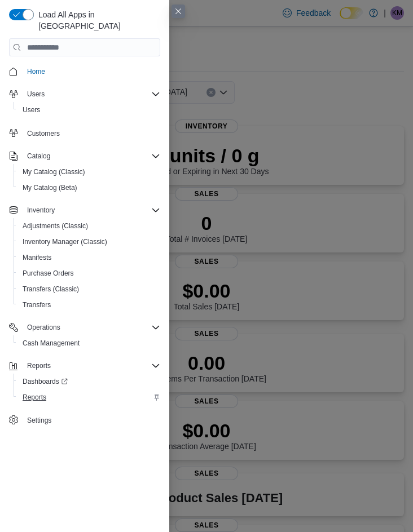 This screenshot has width=413, height=532. Describe the element at coordinates (55, 226) in the screenshot. I see `a: Adjustments (Classic)` at that location.